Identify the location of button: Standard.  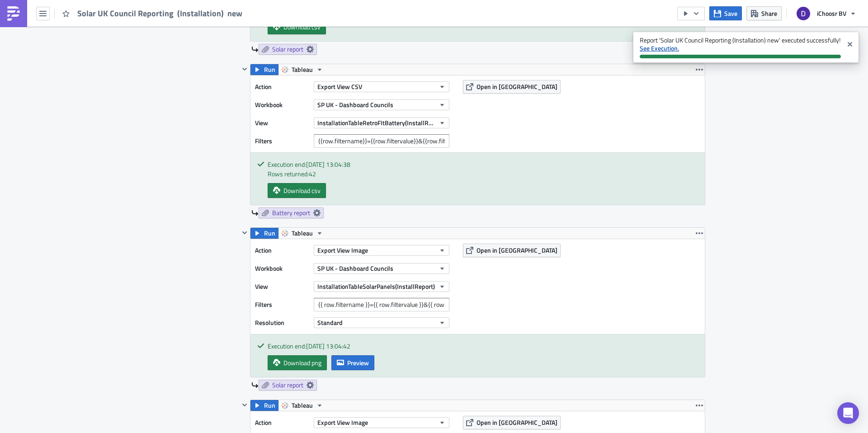
(382, 322).